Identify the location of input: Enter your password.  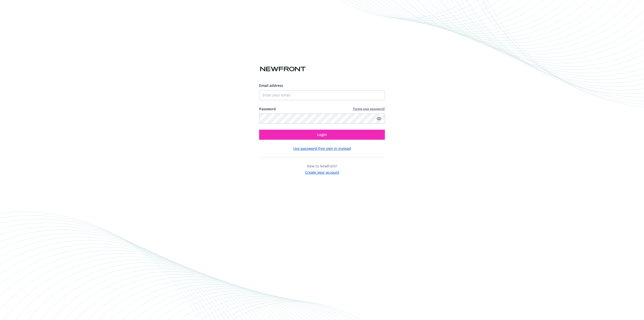
(322, 119).